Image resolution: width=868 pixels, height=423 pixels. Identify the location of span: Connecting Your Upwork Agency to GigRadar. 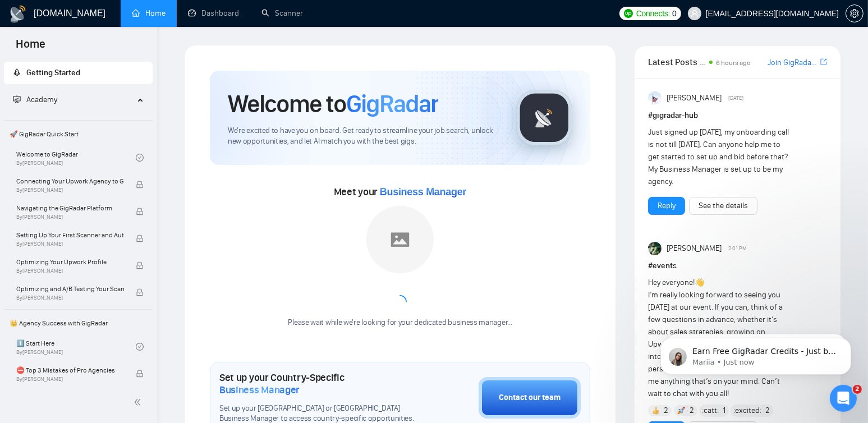
(70, 181).